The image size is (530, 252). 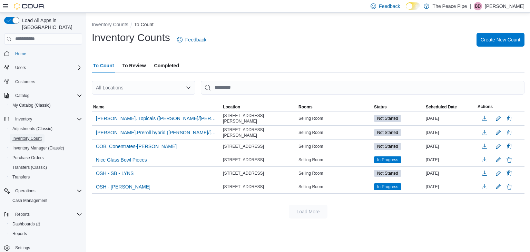 I want to click on span: Name, so click(x=99, y=107).